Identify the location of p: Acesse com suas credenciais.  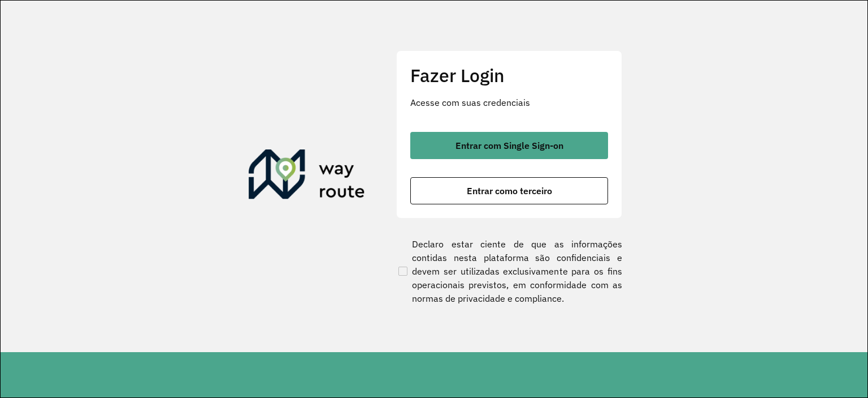
(509, 103).